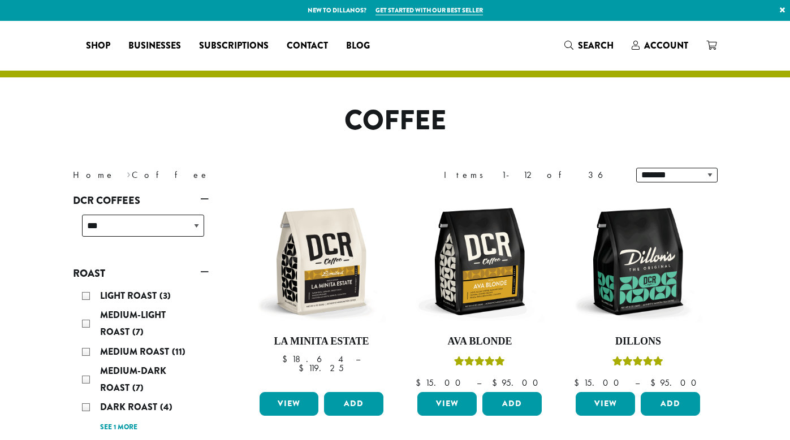  Describe the element at coordinates (322, 342) in the screenshot. I see `h4: La Minita Estate` at that location.